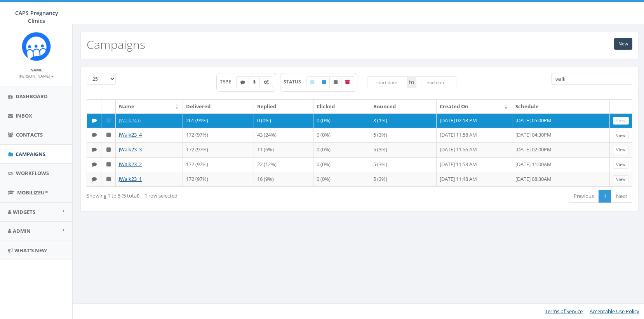 Image resolution: width=644 pixels, height=319 pixels. Describe the element at coordinates (130, 179) in the screenshot. I see `a: JWalk23_1` at that location.